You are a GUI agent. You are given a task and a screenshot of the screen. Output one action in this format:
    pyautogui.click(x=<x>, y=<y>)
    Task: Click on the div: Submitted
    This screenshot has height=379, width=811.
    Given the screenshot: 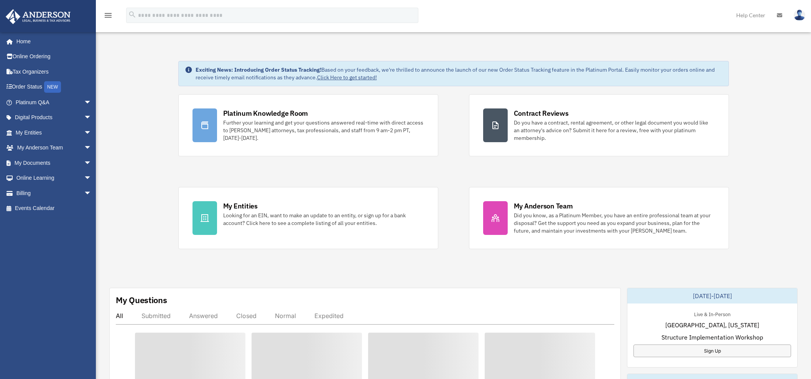 What is the action you would take?
    pyautogui.click(x=156, y=316)
    